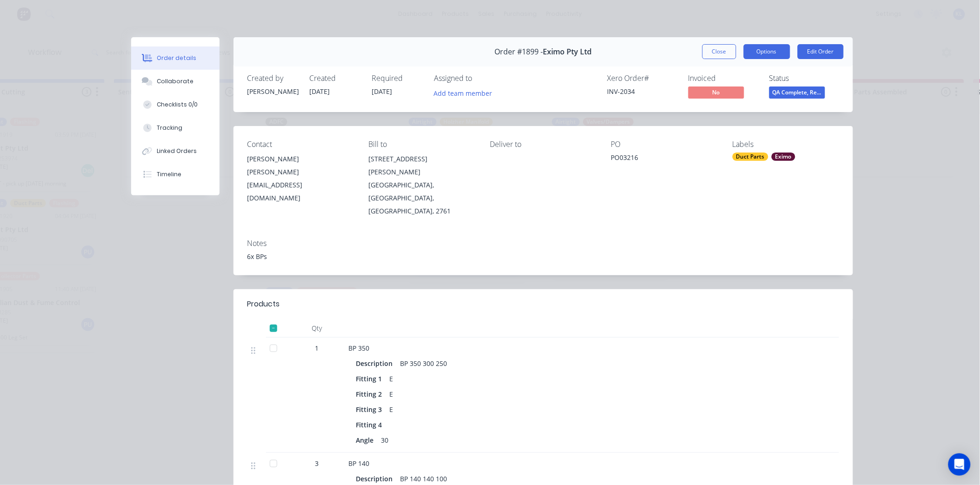 This screenshot has height=485, width=980. Describe the element at coordinates (169, 174) in the screenshot. I see `div: Timeline` at that location.